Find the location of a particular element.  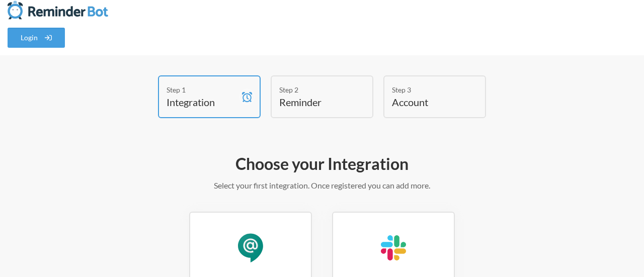

h4: Reminder is located at coordinates (315, 102).